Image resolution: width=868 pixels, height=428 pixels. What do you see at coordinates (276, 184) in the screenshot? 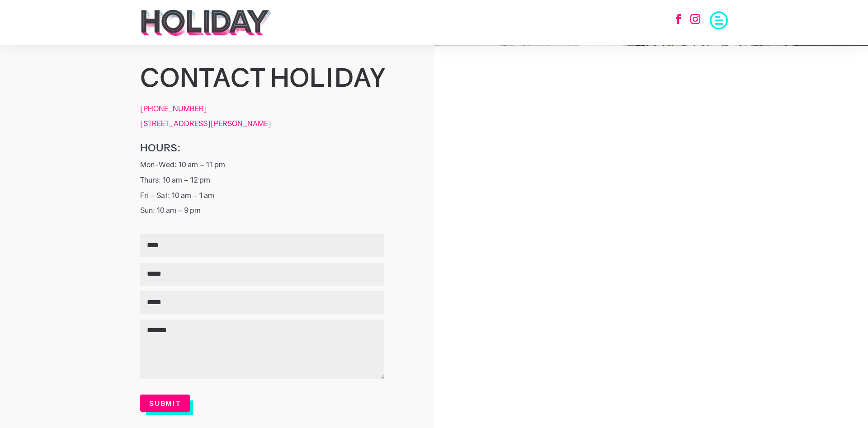
I see `p: Thurs: 10 am – 12 pm` at bounding box center [276, 184].